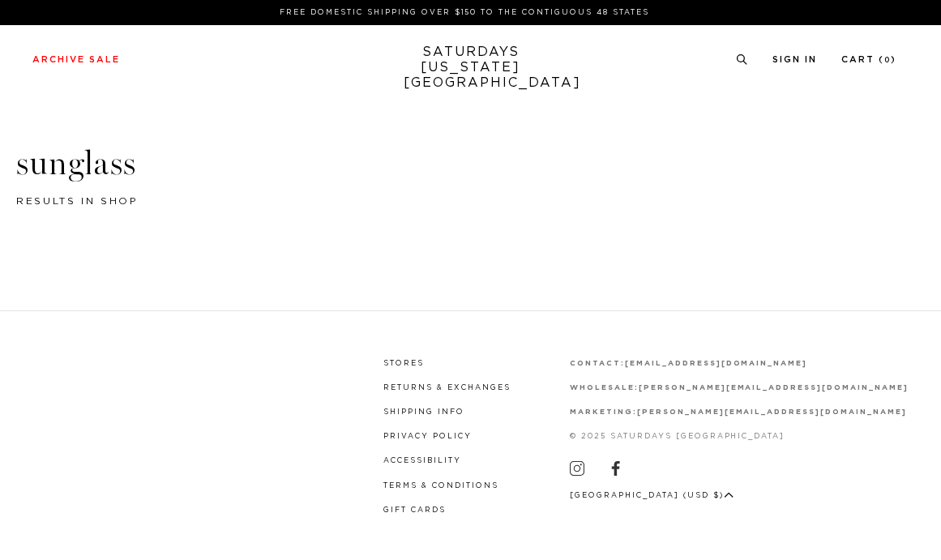 The image size is (941, 560). What do you see at coordinates (868, 59) in the screenshot?
I see `a: Cart (0)` at bounding box center [868, 59].